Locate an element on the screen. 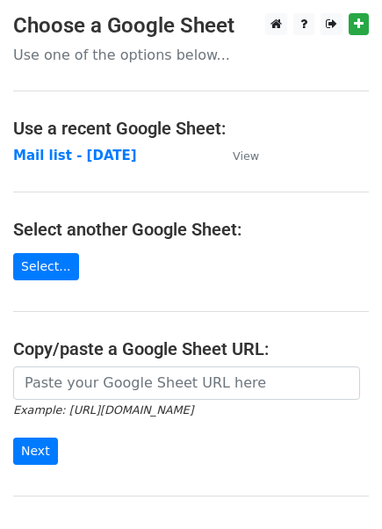  h4: Select another Google Sheet: is located at coordinates (191, 229).